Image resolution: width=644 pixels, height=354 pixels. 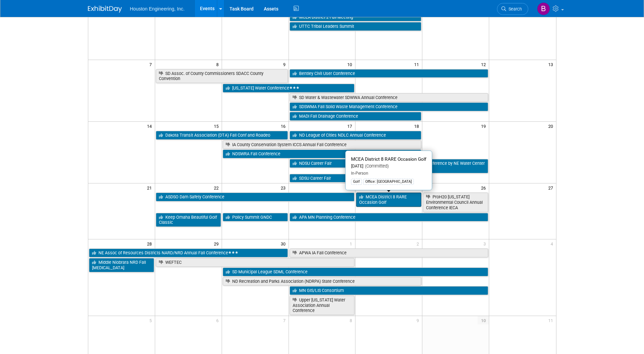 I want to click on a: Search, so click(x=513, y=9).